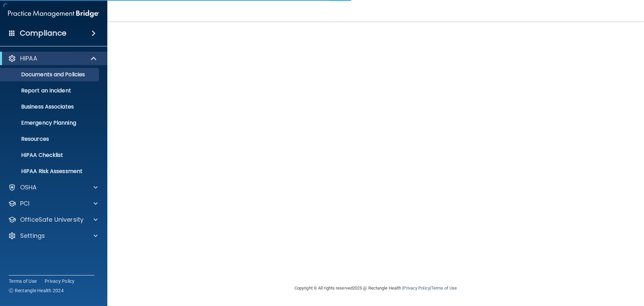  I want to click on h4: Compliance, so click(43, 33).